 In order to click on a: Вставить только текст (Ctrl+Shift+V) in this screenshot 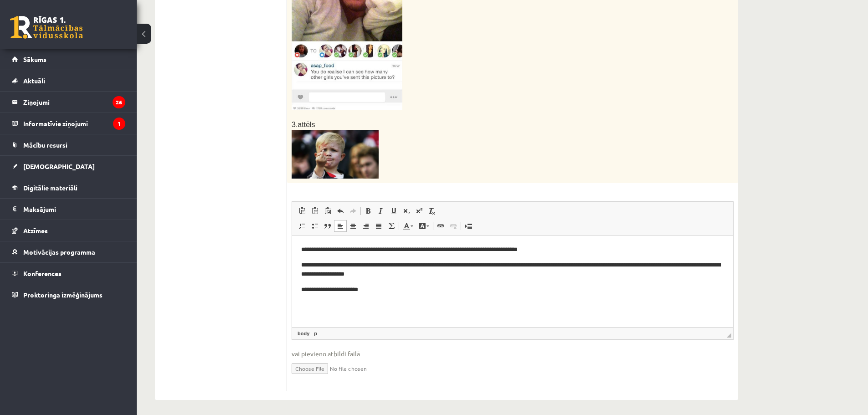, I will do `click(315, 211)`.